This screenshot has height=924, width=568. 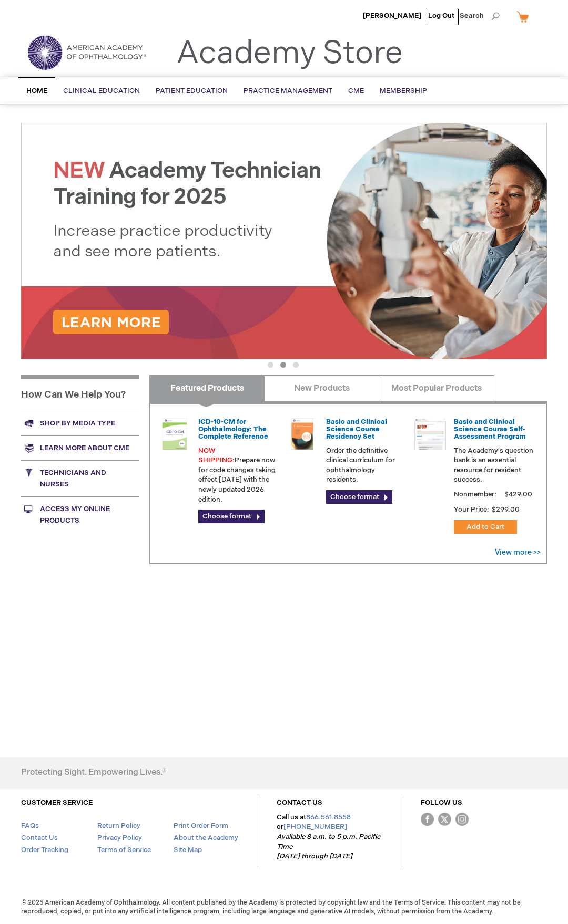 What do you see at coordinates (430, 434) in the screenshot?
I see `img: bcscself_20.jpg` at bounding box center [430, 434].